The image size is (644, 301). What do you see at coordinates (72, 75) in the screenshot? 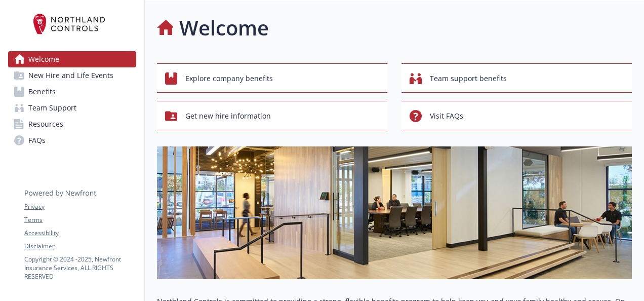
I see `a: New Hire and Life Events` at bounding box center [72, 75].